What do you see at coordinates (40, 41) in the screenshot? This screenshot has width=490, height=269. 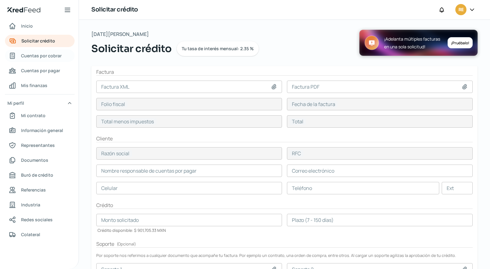 I see `a: Solicitar crédito` at bounding box center [40, 41].